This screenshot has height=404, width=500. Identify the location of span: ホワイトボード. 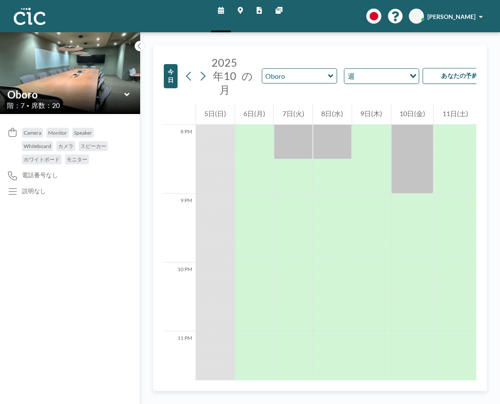
(42, 159).